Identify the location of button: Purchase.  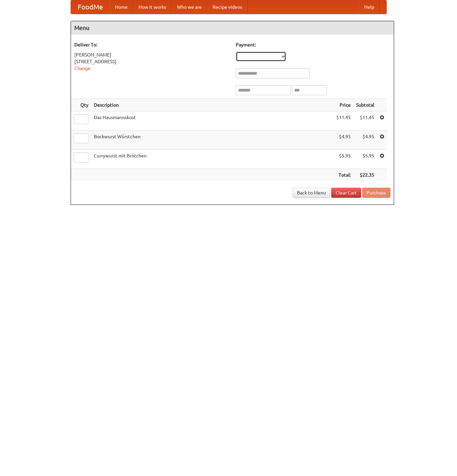
(376, 193).